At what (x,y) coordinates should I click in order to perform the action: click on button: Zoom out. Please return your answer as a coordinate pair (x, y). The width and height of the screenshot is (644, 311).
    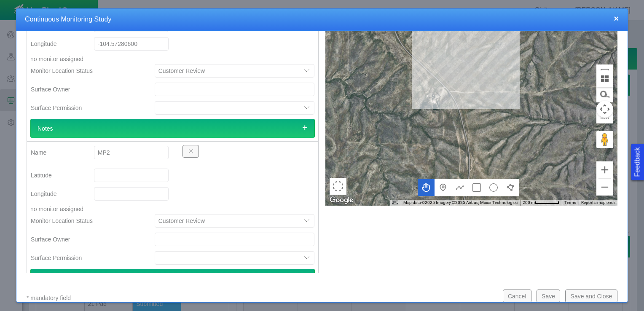
    Looking at the image, I should click on (605, 187).